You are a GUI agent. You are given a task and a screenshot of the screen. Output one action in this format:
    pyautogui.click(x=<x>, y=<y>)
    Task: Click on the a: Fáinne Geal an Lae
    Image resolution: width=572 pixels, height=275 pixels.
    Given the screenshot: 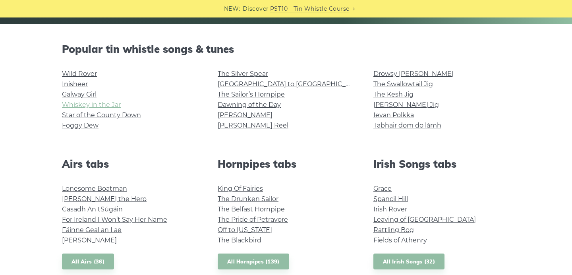 What is the action you would take?
    pyautogui.click(x=92, y=229)
    